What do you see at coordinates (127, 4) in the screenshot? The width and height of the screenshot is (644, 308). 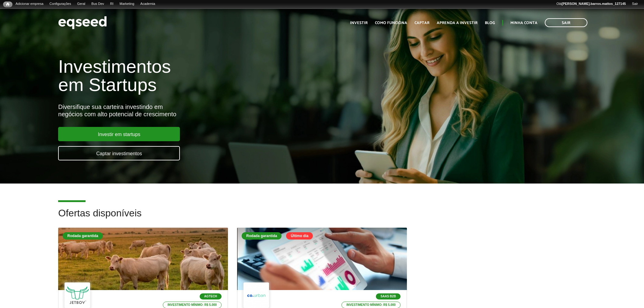 I see `a: Marketing` at bounding box center [127, 4].